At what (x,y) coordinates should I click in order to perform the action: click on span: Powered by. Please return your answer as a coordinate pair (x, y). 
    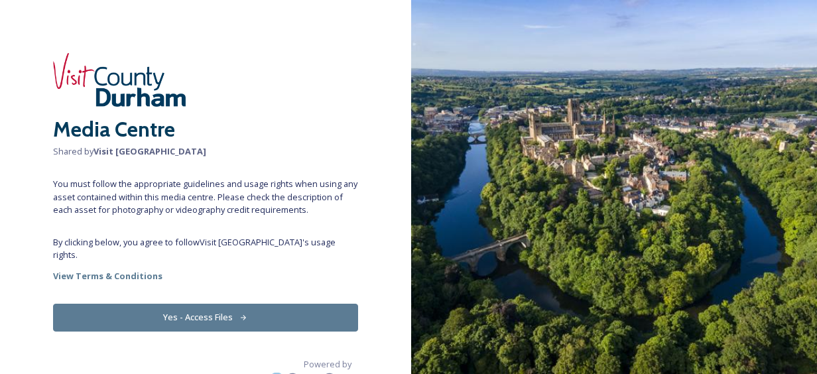
    Looking at the image, I should click on (327, 364).